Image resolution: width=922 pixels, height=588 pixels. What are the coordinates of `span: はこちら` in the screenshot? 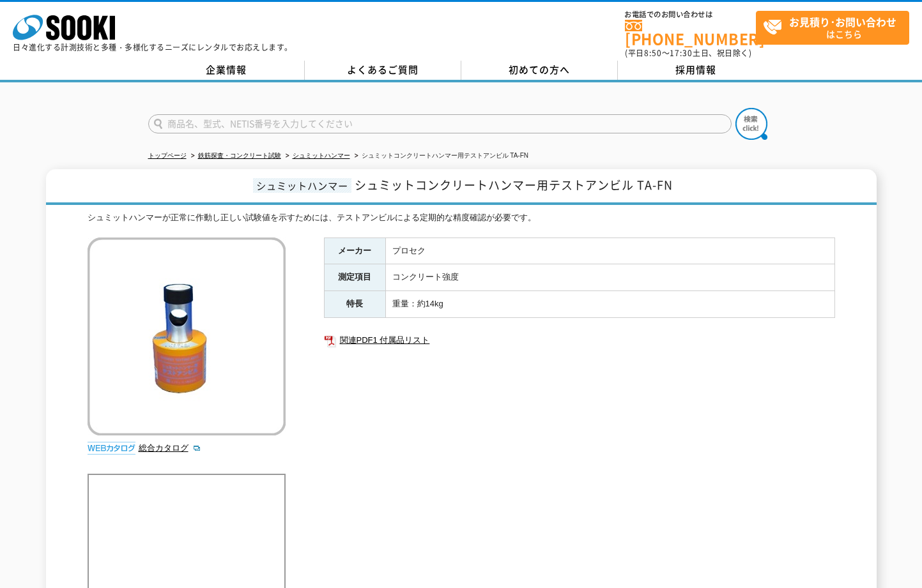 It's located at (836, 28).